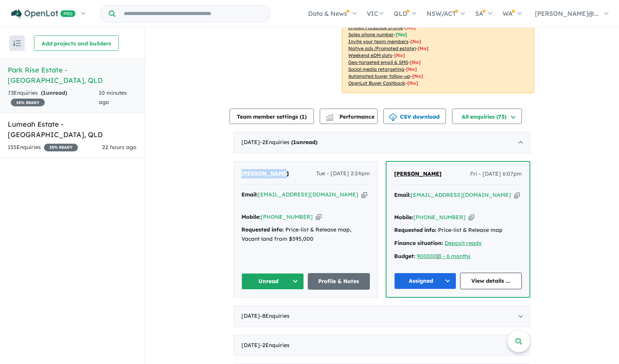 This screenshot has width=619, height=364. I want to click on img: line-chart.svg, so click(329, 116).